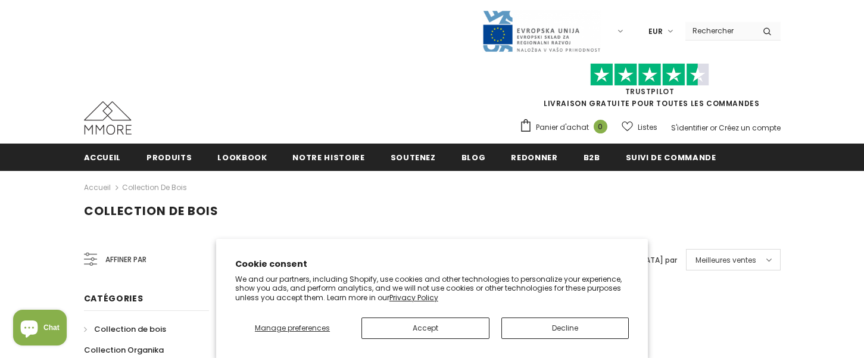 Image resolution: width=864 pixels, height=358 pixels. Describe the element at coordinates (656, 32) in the screenshot. I see `span: EUR` at that location.